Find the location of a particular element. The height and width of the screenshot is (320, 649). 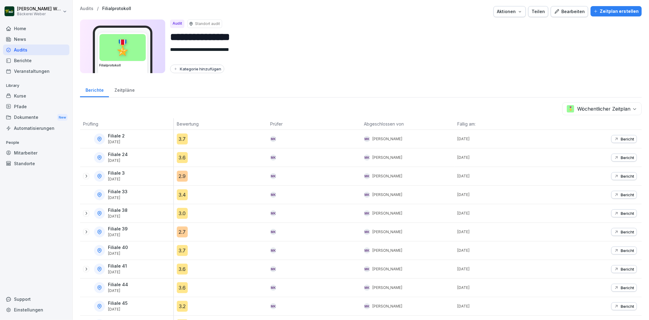

div: Audit is located at coordinates (177, 24).